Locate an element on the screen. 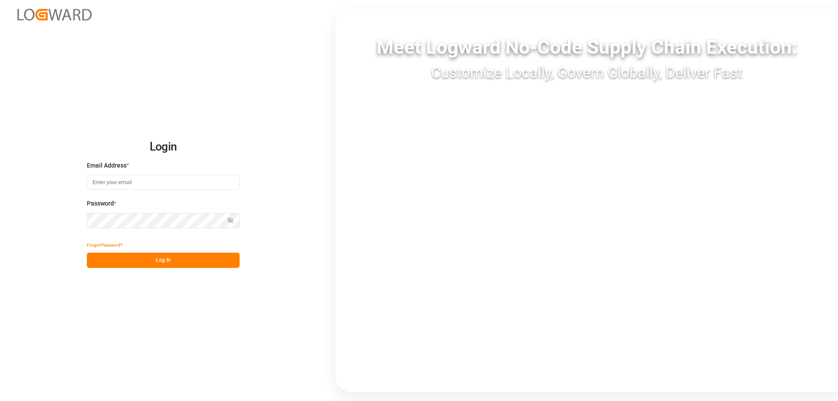 Image resolution: width=838 pixels, height=401 pixels. span: Password is located at coordinates (100, 203).